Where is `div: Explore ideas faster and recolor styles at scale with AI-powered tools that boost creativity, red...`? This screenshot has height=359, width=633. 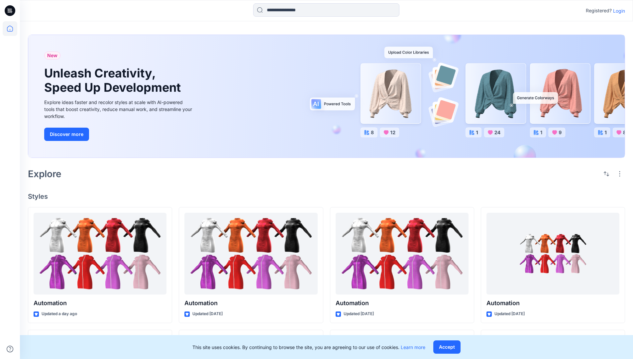 div: Explore ideas faster and recolor styles at scale with AI-powered tools that boost creativity, red... is located at coordinates (119, 109).